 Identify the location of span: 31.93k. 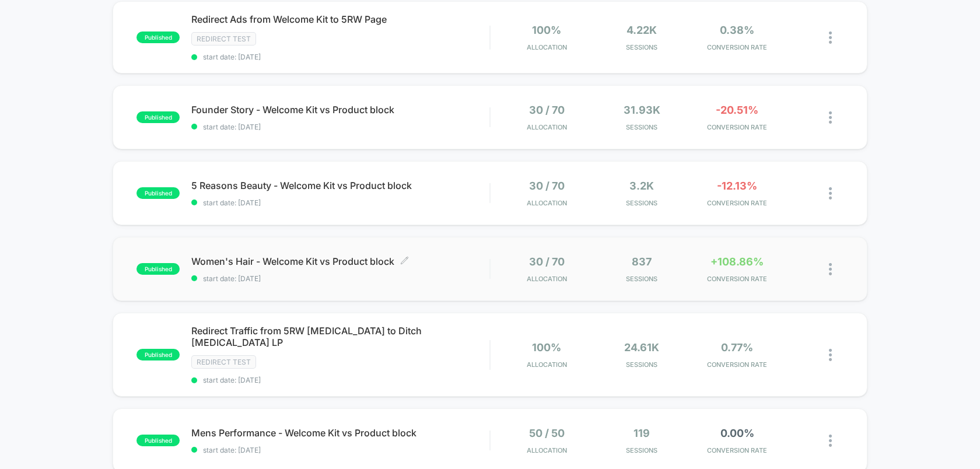
(642, 110).